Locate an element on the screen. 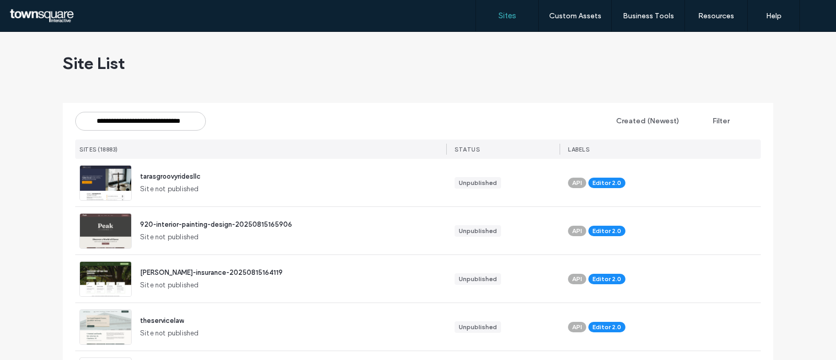  span: Site List is located at coordinates (94, 63).